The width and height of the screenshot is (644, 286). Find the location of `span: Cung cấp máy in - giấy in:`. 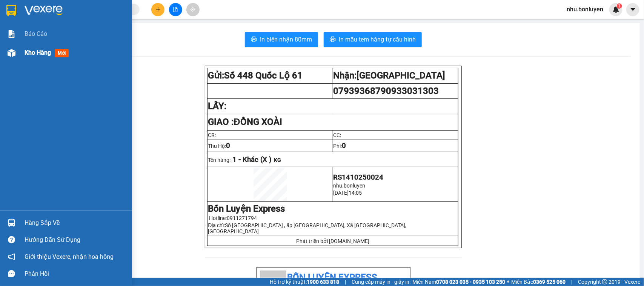

span: Cung cấp máy in - giấy in: is located at coordinates (381, 282).